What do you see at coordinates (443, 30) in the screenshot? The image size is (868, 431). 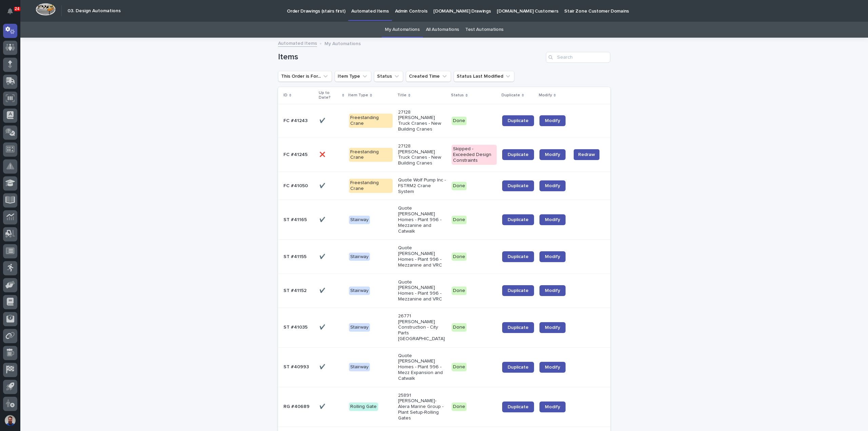 I see `a: All Automations` at bounding box center [443, 30].